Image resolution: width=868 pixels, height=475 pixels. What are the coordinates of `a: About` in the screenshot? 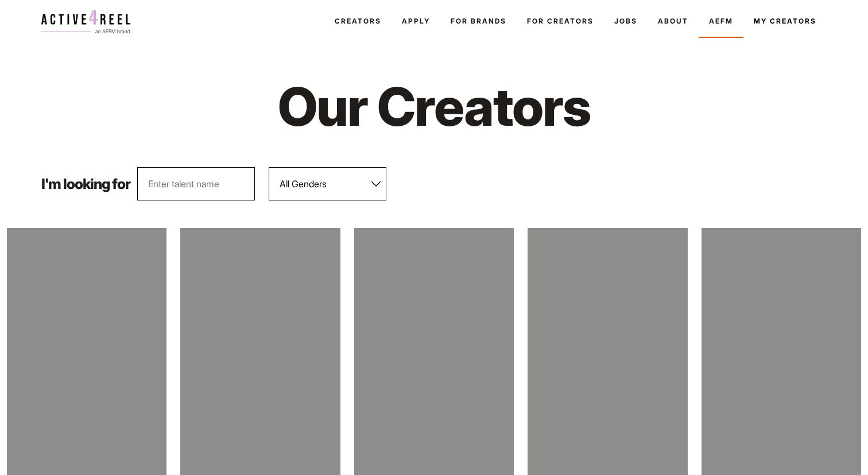 It's located at (673, 22).